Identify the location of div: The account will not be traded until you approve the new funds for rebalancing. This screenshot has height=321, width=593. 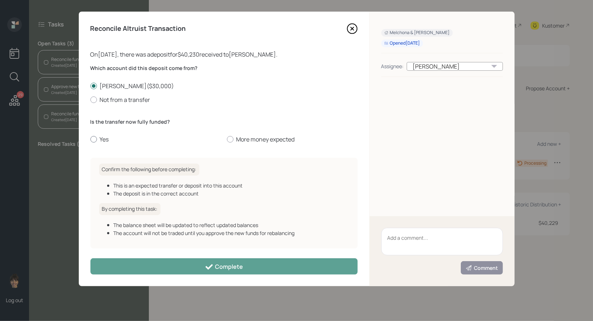
(231, 233).